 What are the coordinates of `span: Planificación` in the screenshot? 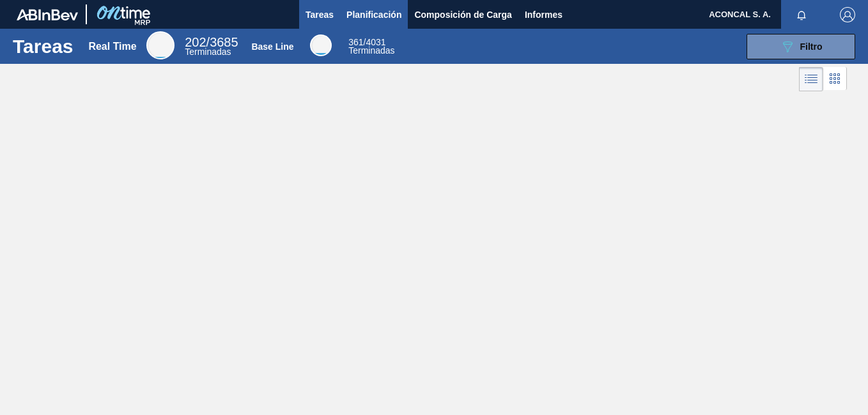 It's located at (374, 15).